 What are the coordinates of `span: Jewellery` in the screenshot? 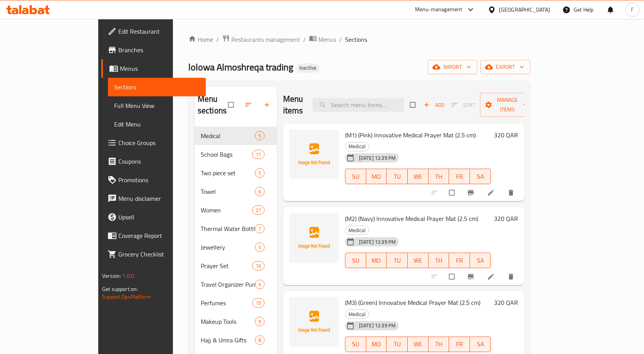 It's located at (228, 247).